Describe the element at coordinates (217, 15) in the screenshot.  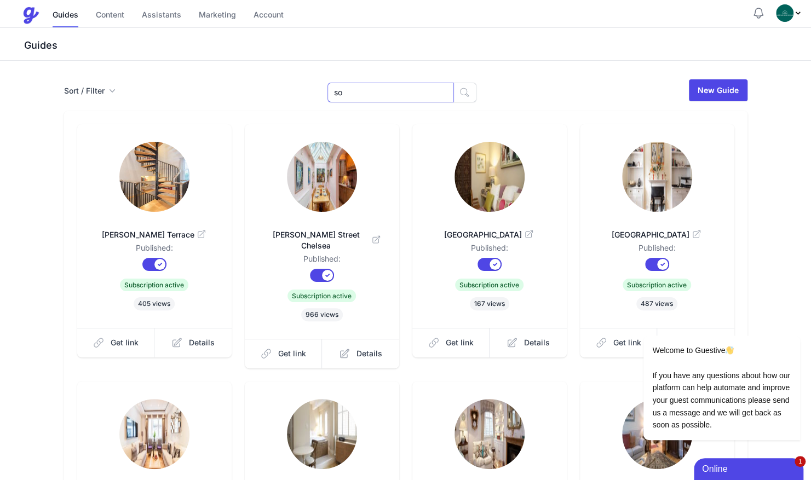
I see `a: Marketing` at that location.